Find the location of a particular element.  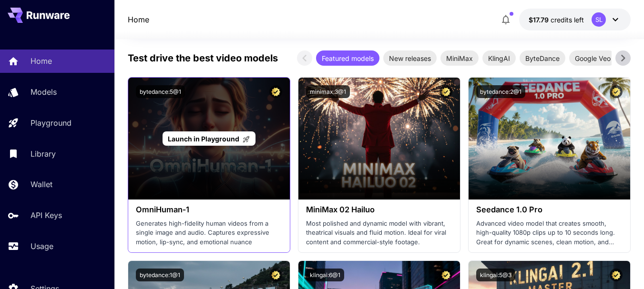

div: Google Veo is located at coordinates (592, 58).